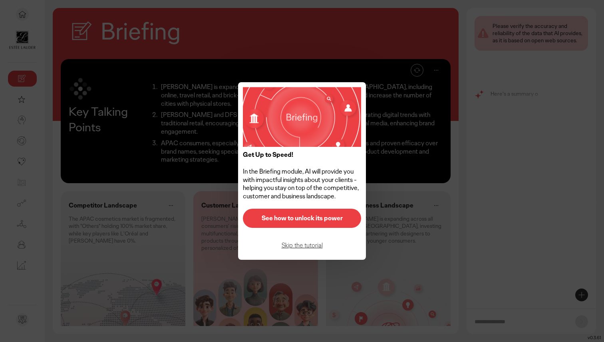 The image size is (604, 342). What do you see at coordinates (268, 155) in the screenshot?
I see `strong: Get Up to Speed!` at bounding box center [268, 155].